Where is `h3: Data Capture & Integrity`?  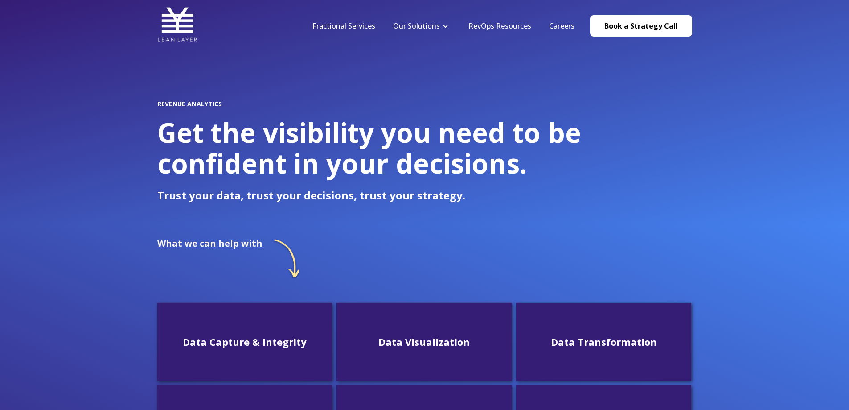 h3: Data Capture & Integrity is located at coordinates (245, 342).